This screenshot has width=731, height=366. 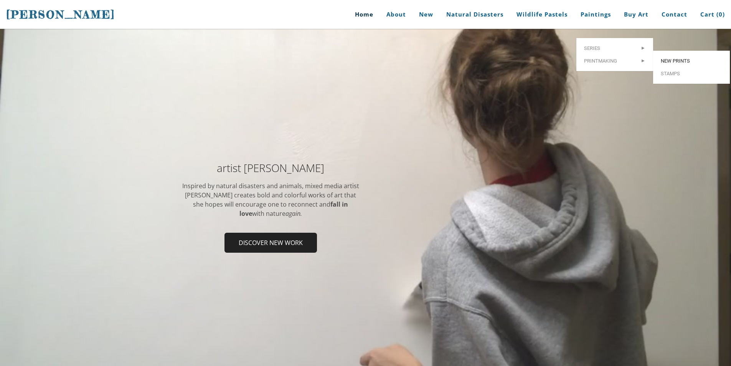 I want to click on span: 0, so click(x=721, y=14).